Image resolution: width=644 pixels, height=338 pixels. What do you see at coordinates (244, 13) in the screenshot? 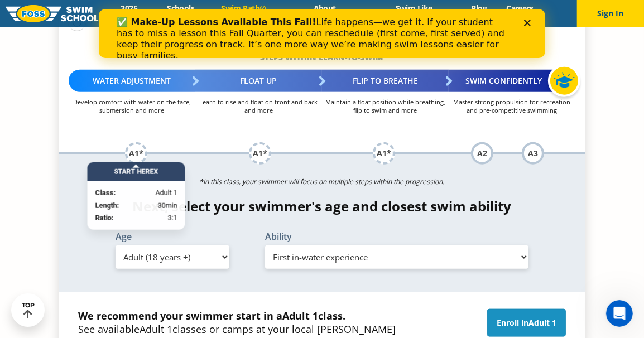
I see `a: Swim Path® Program` at bounding box center [244, 13].